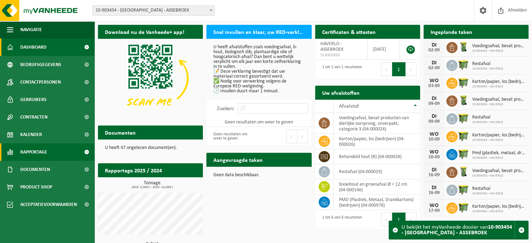 The width and height of the screenshot is (532, 243). Describe the element at coordinates (31, 135) in the screenshot. I see `span: Kalender` at that location.